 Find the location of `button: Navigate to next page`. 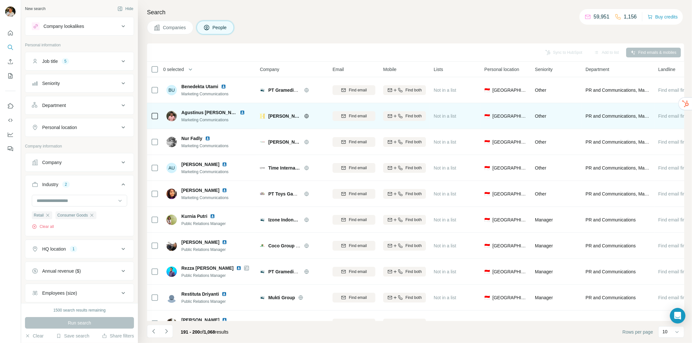

button: Navigate to next page is located at coordinates (166, 332).